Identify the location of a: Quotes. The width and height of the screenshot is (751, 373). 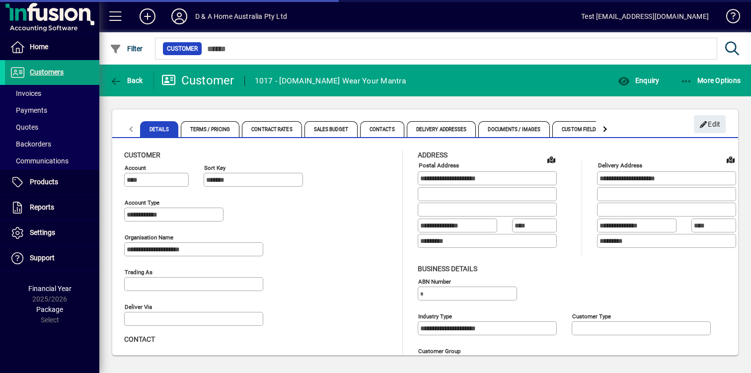
(52, 127).